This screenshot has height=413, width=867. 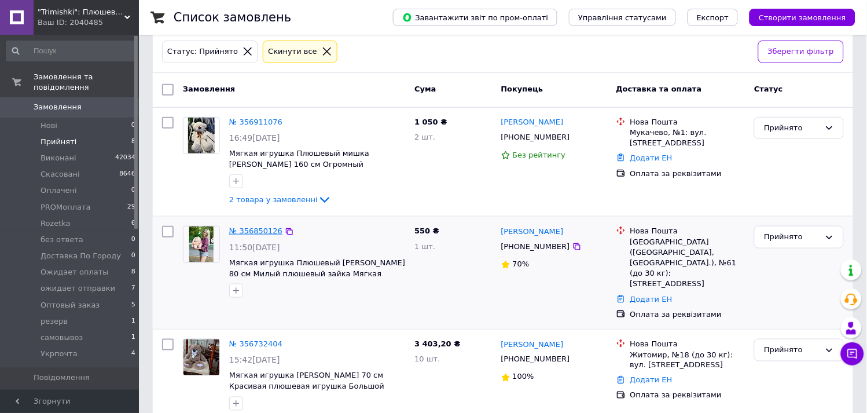 What do you see at coordinates (801, 52) in the screenshot?
I see `span: Зберегти фільтр` at bounding box center [801, 52].